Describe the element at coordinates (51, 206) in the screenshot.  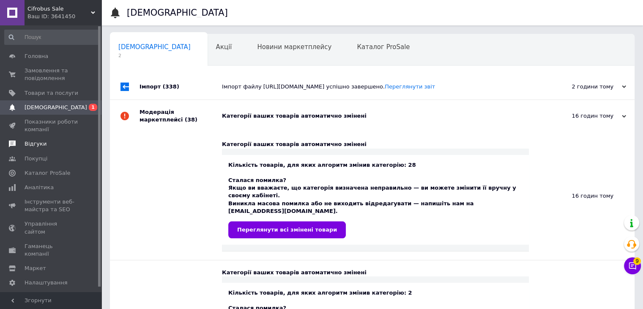
I see `span: Інструменти веб-майстра та SEO` at that location.